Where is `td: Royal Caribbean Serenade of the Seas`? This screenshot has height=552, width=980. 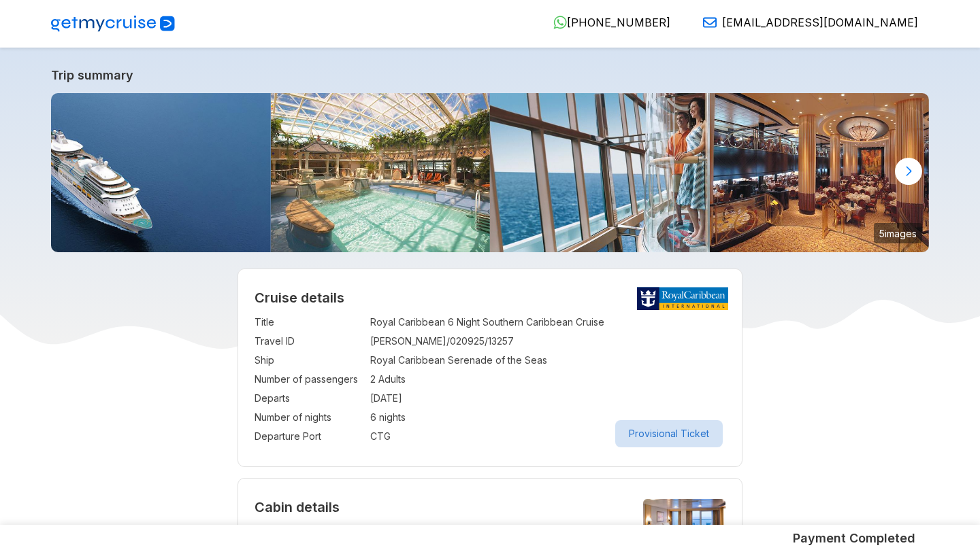 td: Royal Caribbean Serenade of the Seas is located at coordinates (548, 360).